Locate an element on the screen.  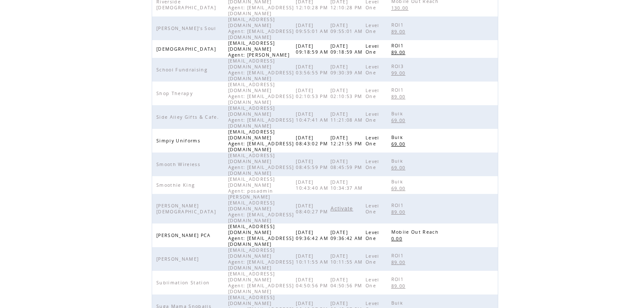
a: 99.00 is located at coordinates (401, 73).